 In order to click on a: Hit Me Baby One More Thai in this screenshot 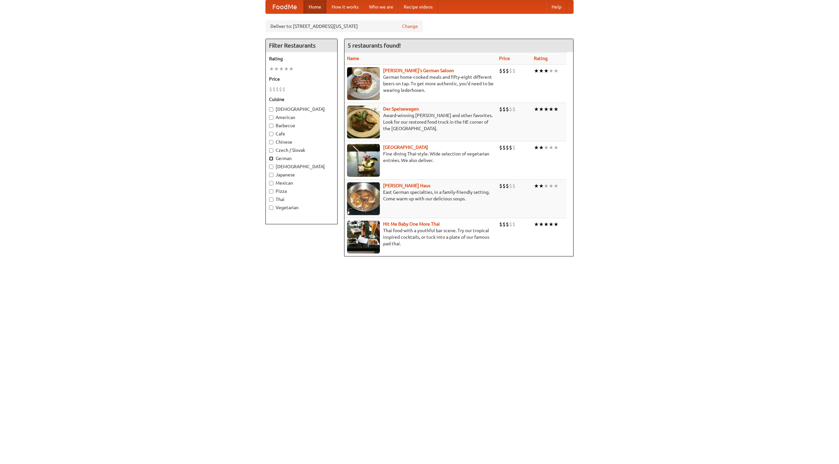, I will do `click(411, 224)`.